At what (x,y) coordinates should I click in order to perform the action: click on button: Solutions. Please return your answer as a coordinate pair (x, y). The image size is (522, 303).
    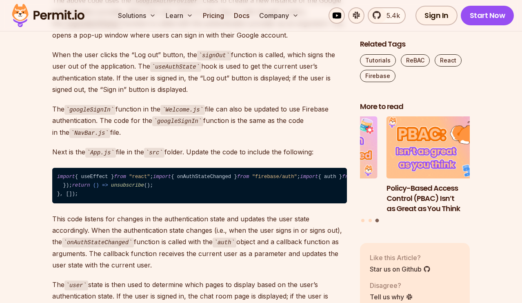
    Looking at the image, I should click on (137, 16).